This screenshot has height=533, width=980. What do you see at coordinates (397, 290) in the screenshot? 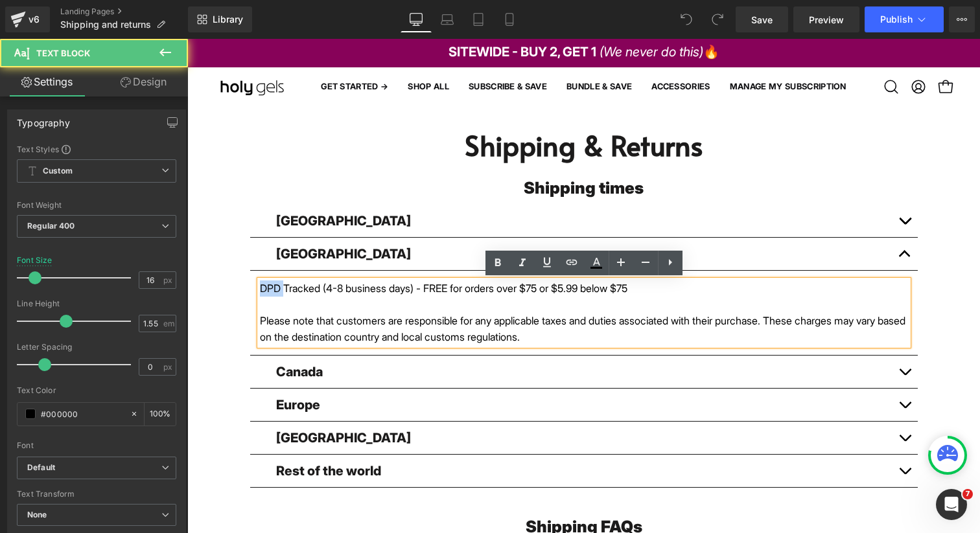
I see `div: Please note that customers are responsible for any applicable taxes and duties associated with th...` at bounding box center [397, 290].